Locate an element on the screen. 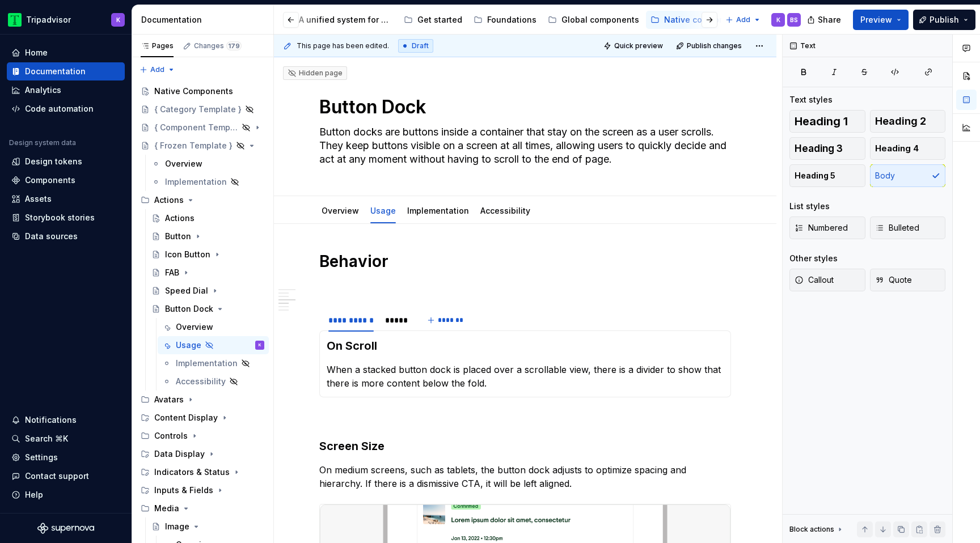 The height and width of the screenshot is (543, 980). a: Image is located at coordinates (207, 526).